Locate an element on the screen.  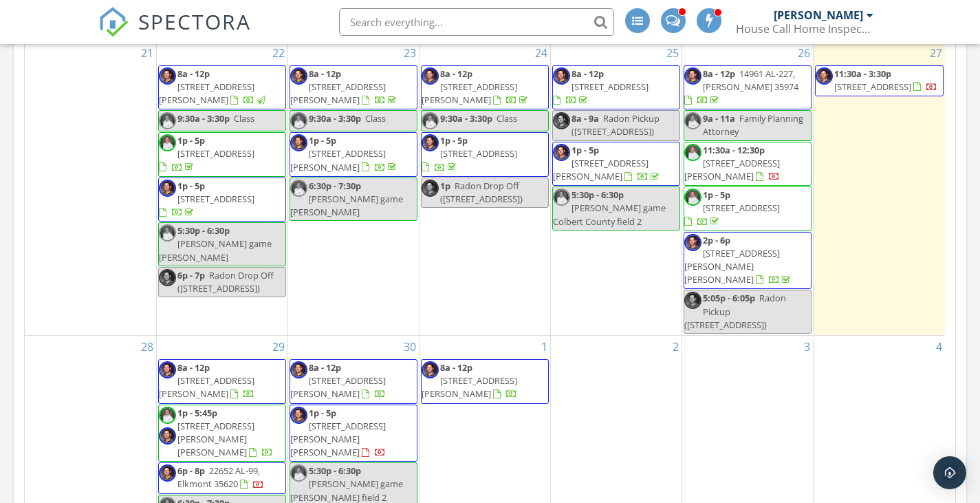
span: 6p - 8p is located at coordinates (191, 471).